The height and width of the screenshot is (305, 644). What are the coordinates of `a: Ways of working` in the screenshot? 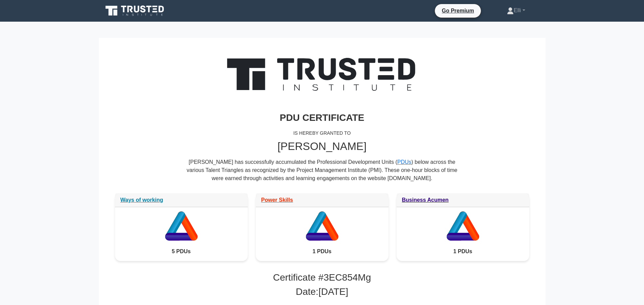 It's located at (142, 200).